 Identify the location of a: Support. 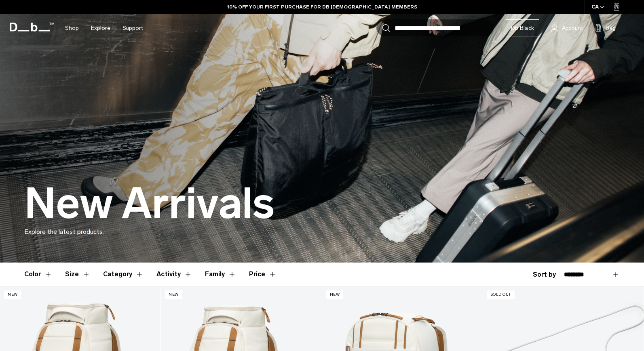
(133, 28).